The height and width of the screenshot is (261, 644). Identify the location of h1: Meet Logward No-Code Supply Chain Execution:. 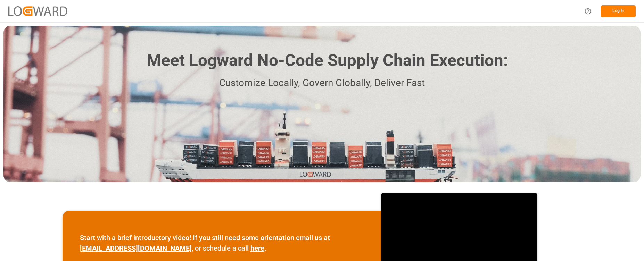
(327, 60).